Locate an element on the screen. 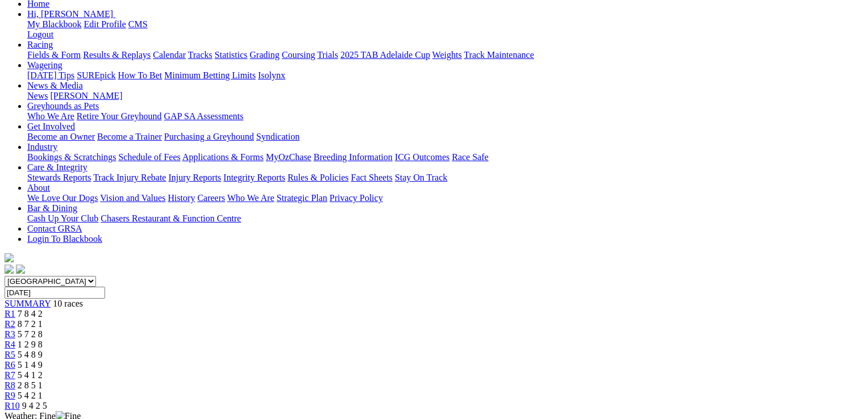 Image resolution: width=868 pixels, height=419 pixels. a: Purchasing a Greyhound is located at coordinates (209, 136).